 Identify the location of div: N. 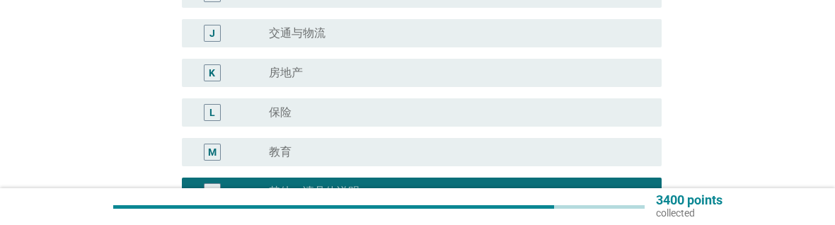
(212, 192).